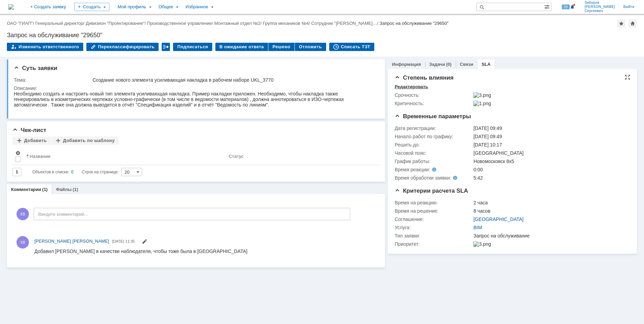 The image size is (644, 324). What do you see at coordinates (548, 6) in the screenshot?
I see `span: Расширенный поиск` at bounding box center [548, 6].